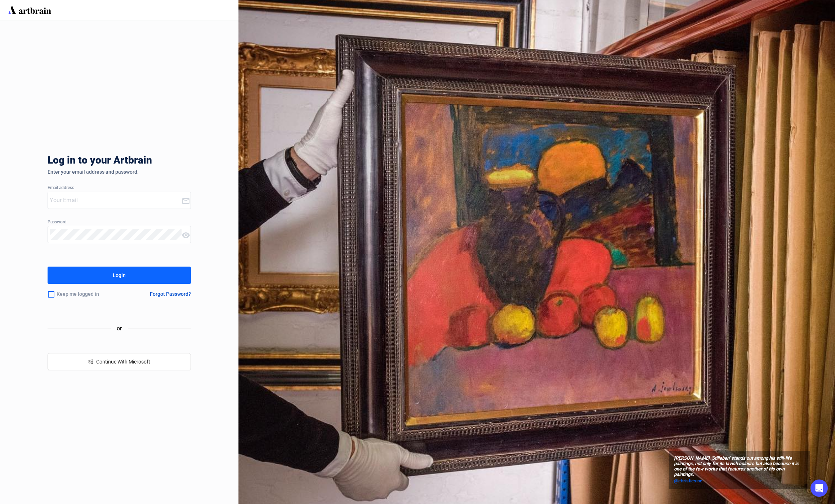 This screenshot has width=835, height=504. I want to click on div: Log in to your Artbrain, so click(156, 162).